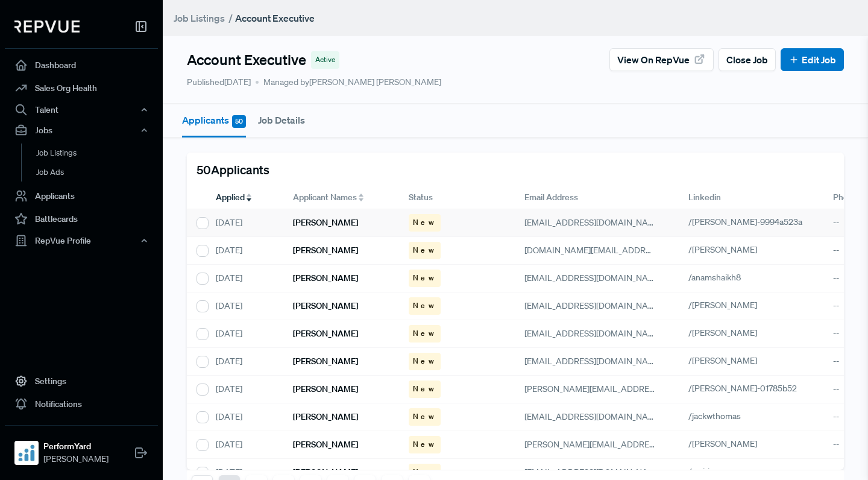 The image size is (868, 480). What do you see at coordinates (551, 198) in the screenshot?
I see `span: Email Address` at bounding box center [551, 198].